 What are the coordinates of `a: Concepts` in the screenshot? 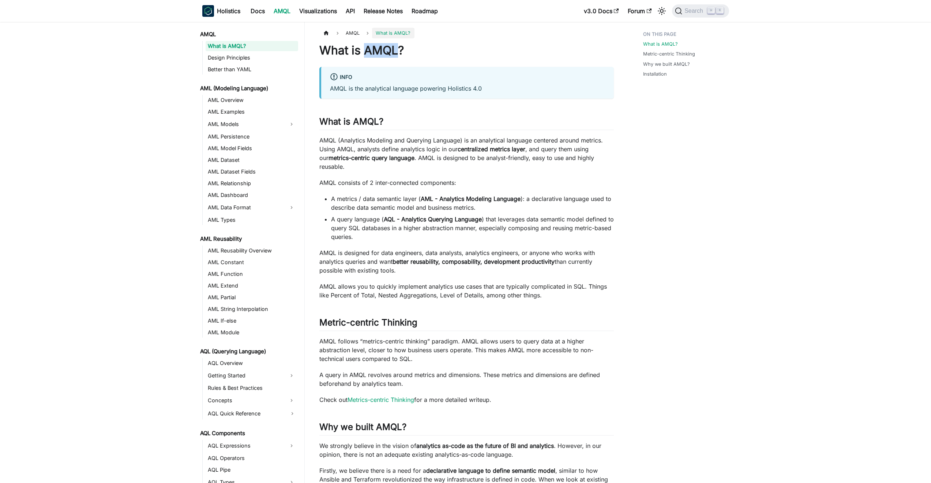 It's located at (245, 401).